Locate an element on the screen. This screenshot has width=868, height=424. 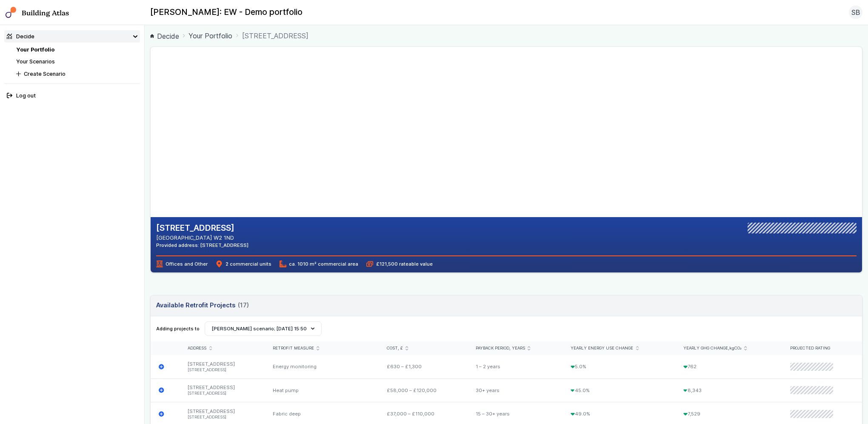
span: Offices and Other is located at coordinates (182, 264).